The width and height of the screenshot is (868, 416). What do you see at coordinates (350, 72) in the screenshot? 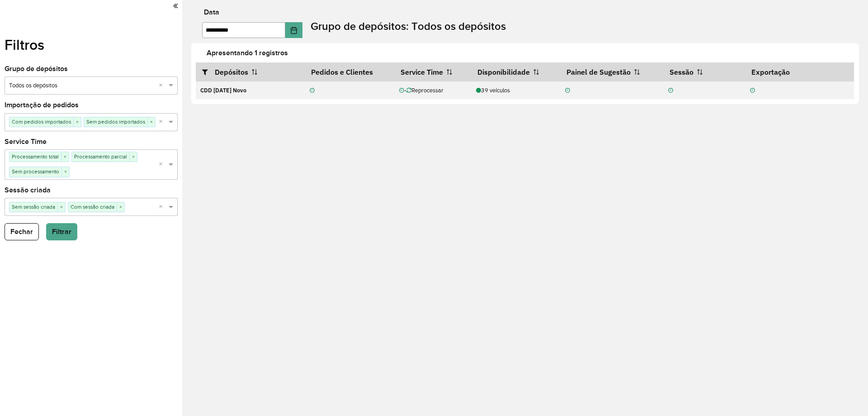
I see `th: Pedidos e Clientes` at bounding box center [350, 72].